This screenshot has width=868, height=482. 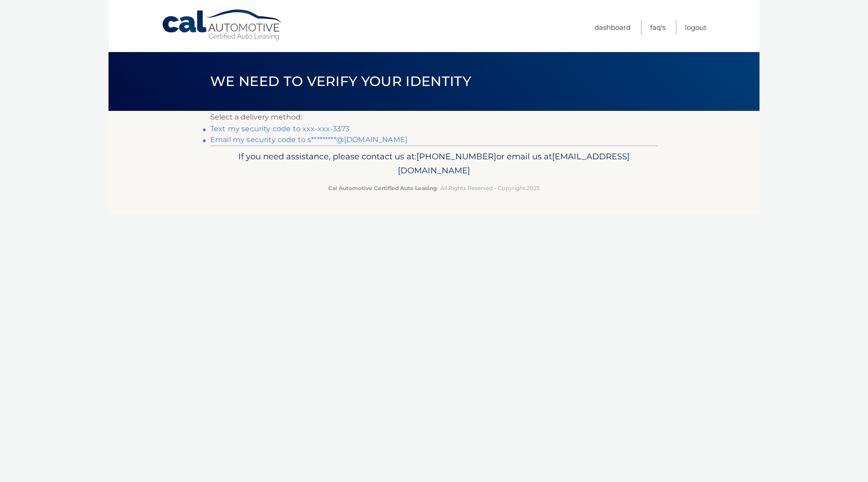 What do you see at coordinates (658, 27) in the screenshot?
I see `a: FAQ's` at bounding box center [658, 27].